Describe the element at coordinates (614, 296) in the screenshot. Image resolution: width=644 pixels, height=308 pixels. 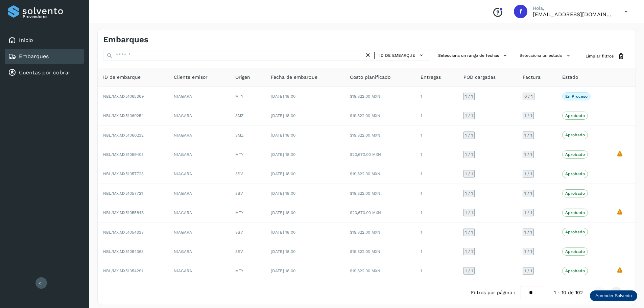
I see `div: Aprender Solvento` at that location.